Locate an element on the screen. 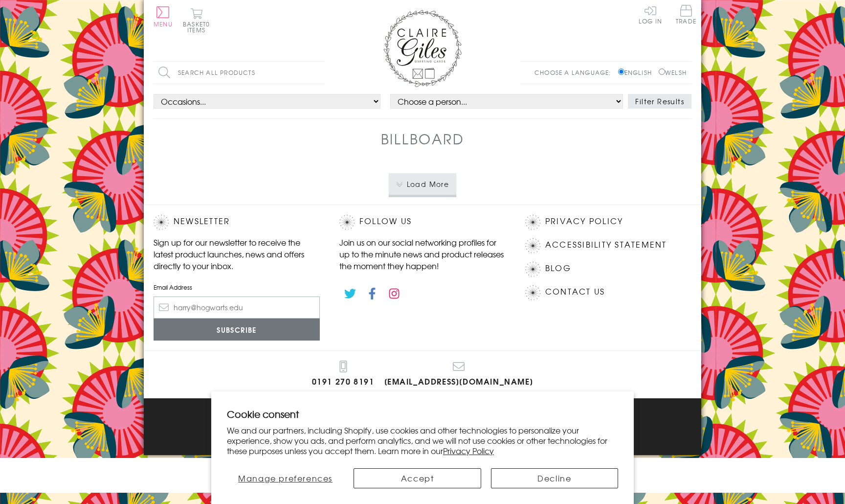 This screenshot has width=845, height=504. input: Search is located at coordinates (320, 72).